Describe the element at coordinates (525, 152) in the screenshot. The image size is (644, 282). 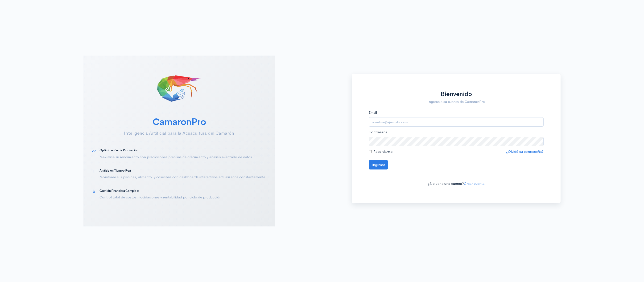
I see `a: ¿Olvidó su contraseña?` at that location.